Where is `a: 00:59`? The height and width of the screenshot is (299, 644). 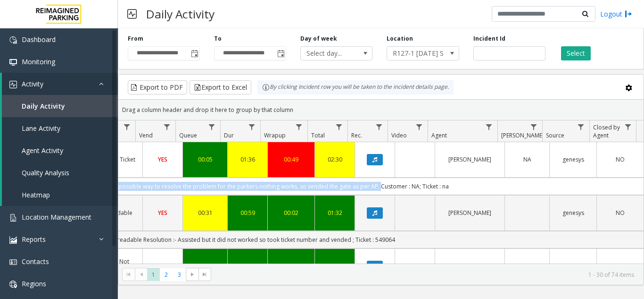
a: 00:59 is located at coordinates (248, 212).